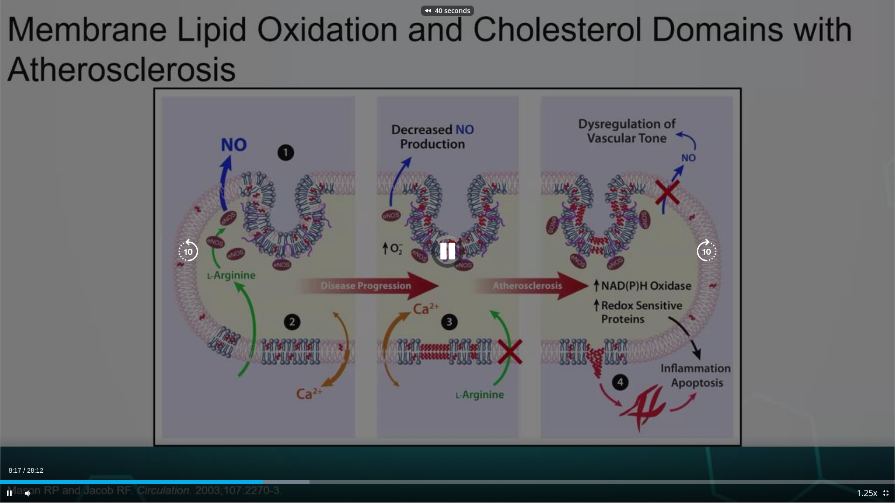  Describe the element at coordinates (35, 471) in the screenshot. I see `span: 28:12` at that location.